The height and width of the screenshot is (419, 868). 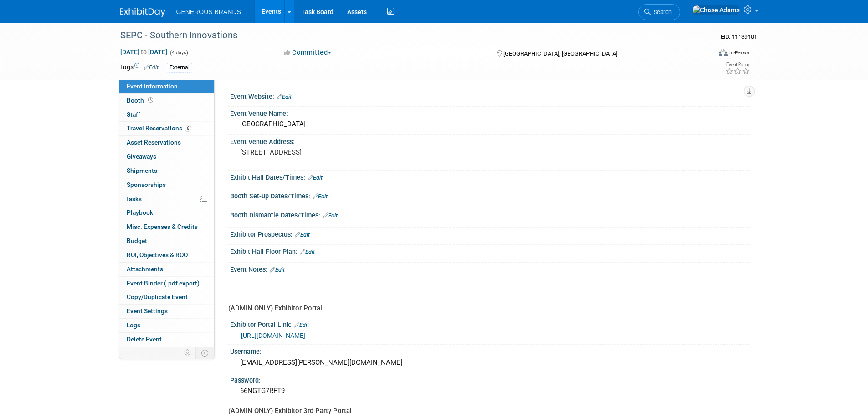 What do you see at coordinates (144, 52) in the screenshot?
I see `span: to` at bounding box center [144, 52].